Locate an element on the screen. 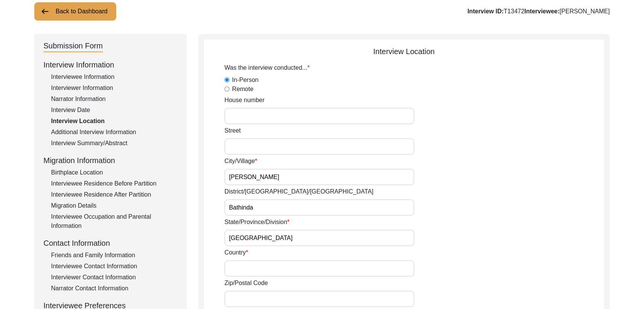  label: Country is located at coordinates (236, 252).